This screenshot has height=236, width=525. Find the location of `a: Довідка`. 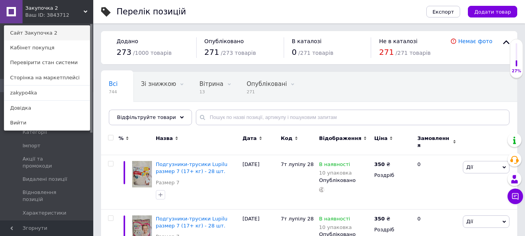

a: Довідка is located at coordinates (47, 108).